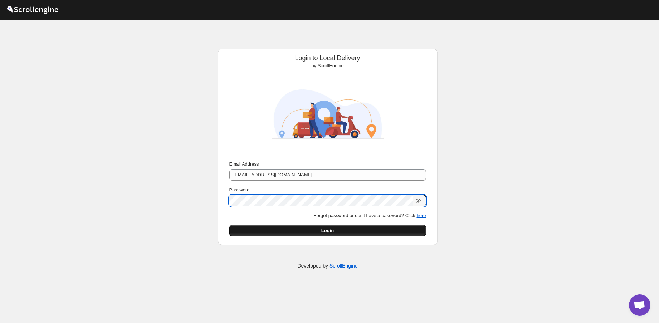 This screenshot has width=659, height=323. I want to click on div: Open chat, so click(640, 305).